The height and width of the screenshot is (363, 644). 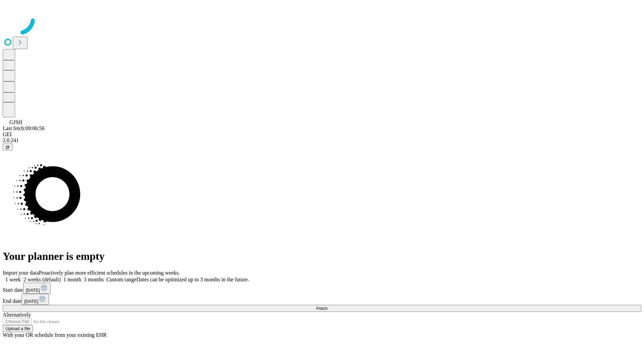 I want to click on span: With your OR schedule from your existing EHR, so click(x=55, y=334).